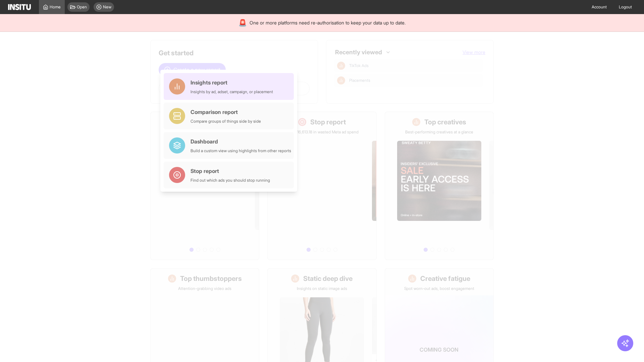  What do you see at coordinates (230, 171) in the screenshot?
I see `div: Stop report` at bounding box center [230, 171].